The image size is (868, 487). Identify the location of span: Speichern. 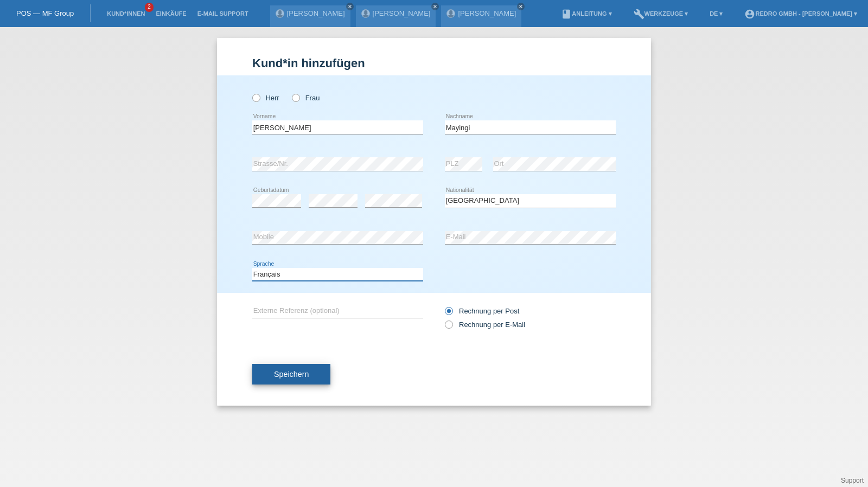
(291, 374).